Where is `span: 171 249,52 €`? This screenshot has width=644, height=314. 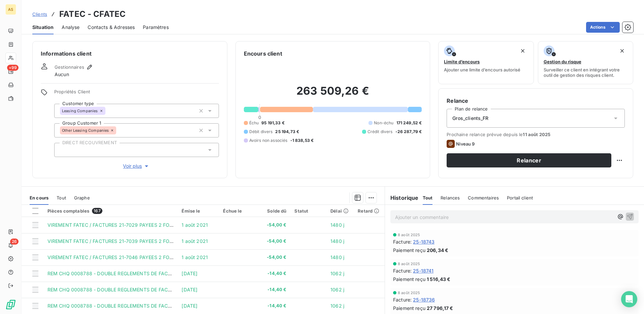
span: 171 249,52 € is located at coordinates (409, 123).